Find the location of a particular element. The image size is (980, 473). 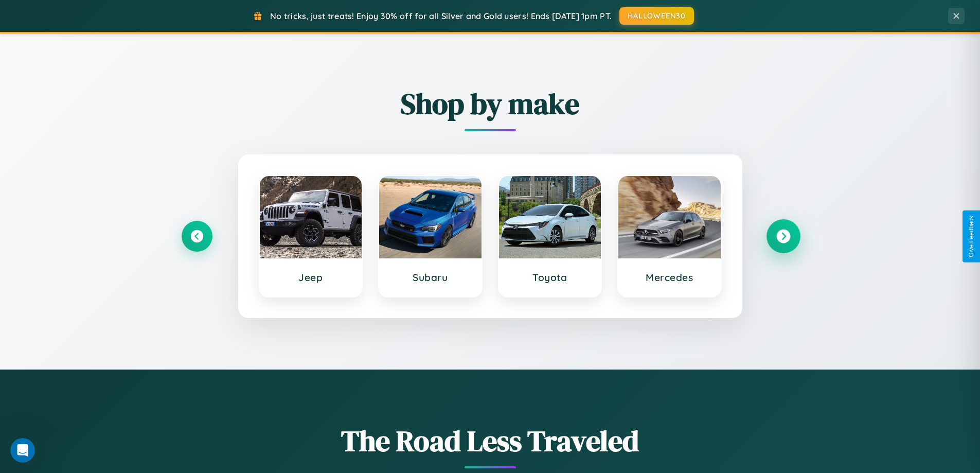

h3: Jeep is located at coordinates (310, 277).